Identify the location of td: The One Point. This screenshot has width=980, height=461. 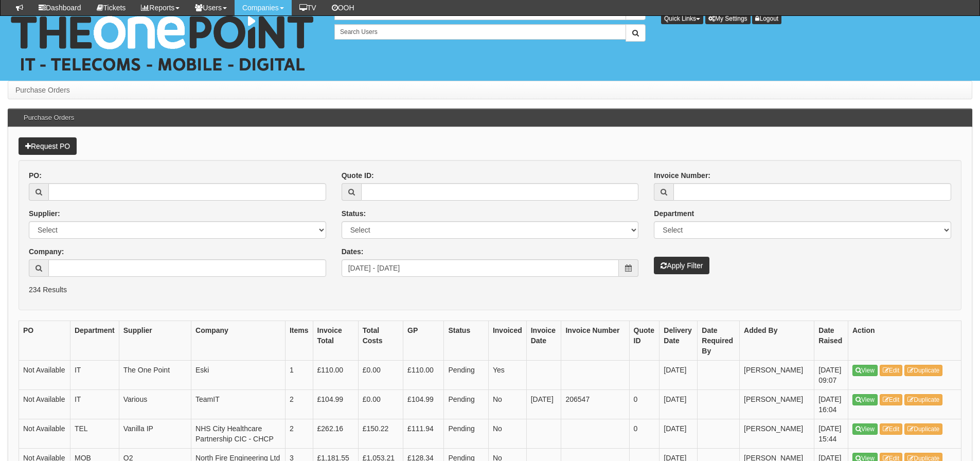
(155, 374).